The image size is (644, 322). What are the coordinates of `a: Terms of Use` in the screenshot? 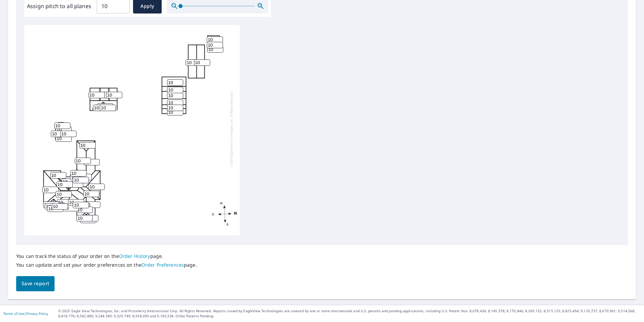 It's located at (14, 313).